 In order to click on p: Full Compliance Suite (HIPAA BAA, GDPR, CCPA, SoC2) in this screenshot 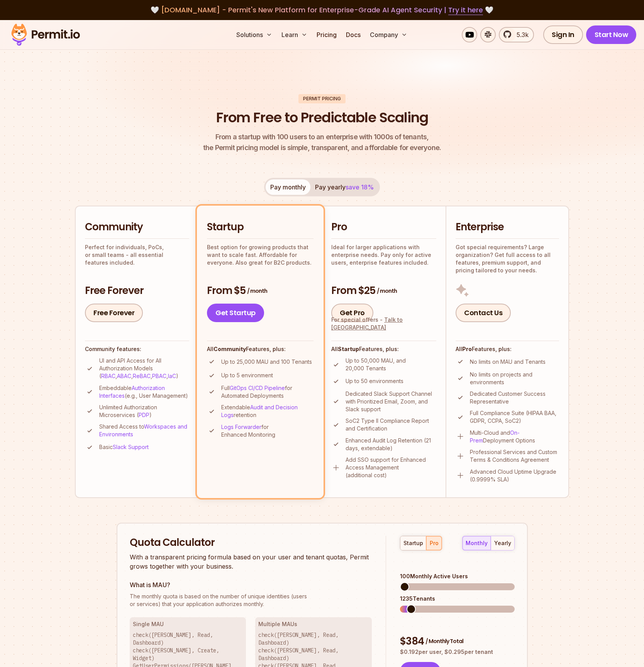, I will do `click(514, 417)`.